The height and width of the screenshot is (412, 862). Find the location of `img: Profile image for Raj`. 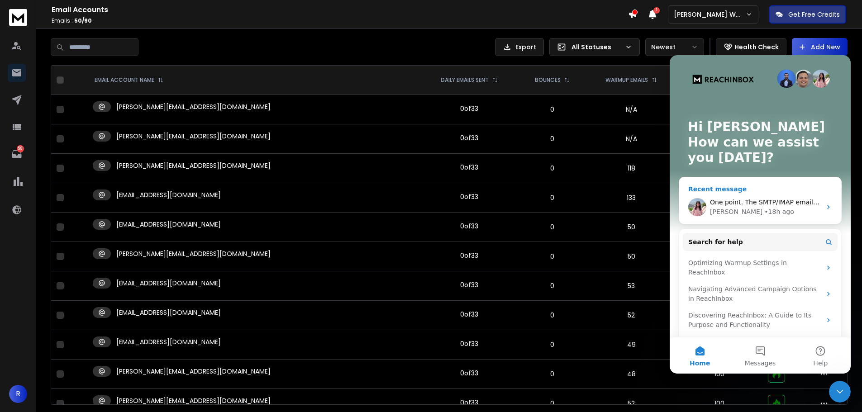

img: Profile image for Raj is located at coordinates (134, 24).